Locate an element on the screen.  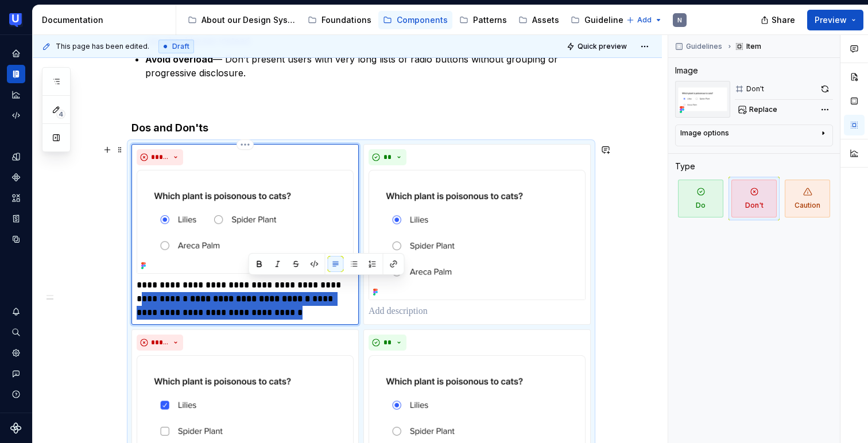
div: Data sources is located at coordinates (16, 239).